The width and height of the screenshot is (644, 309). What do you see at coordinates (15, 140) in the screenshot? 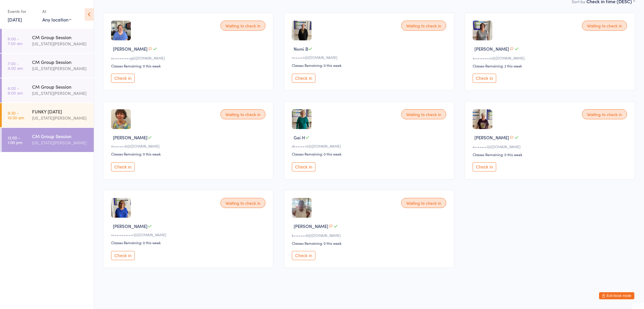
I see `time: 12:00 - 1:00 pm` at bounding box center [15, 140].